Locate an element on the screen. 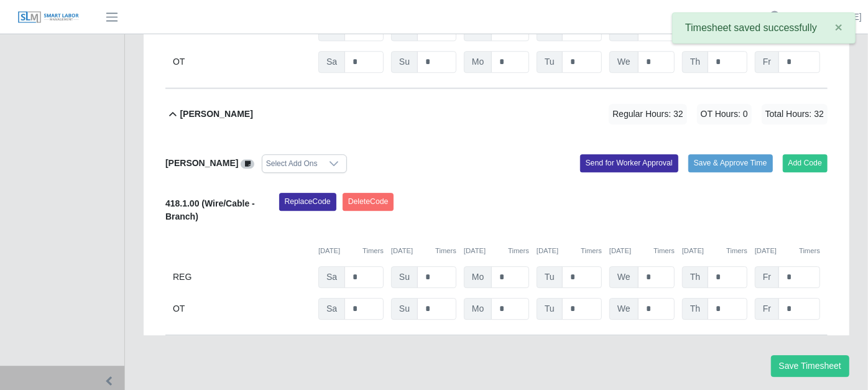 This screenshot has width=868, height=390. b: 418.1.00 (Wire/Cable - Branch) is located at coordinates (210, 210).